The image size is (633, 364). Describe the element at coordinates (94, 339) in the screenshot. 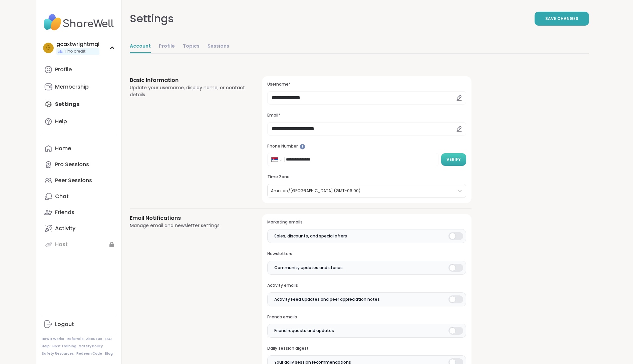

I see `a: About Us` at that location.